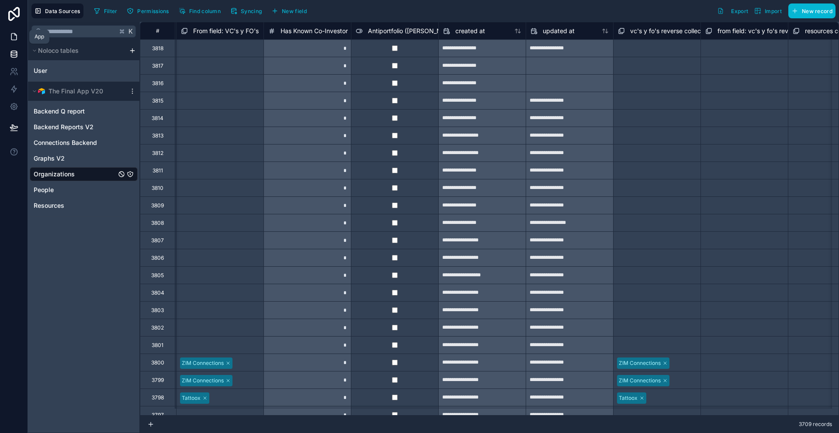 Image resolution: width=839 pixels, height=433 pixels. What do you see at coordinates (157, 223) in the screenshot?
I see `div: 3808` at bounding box center [157, 223].